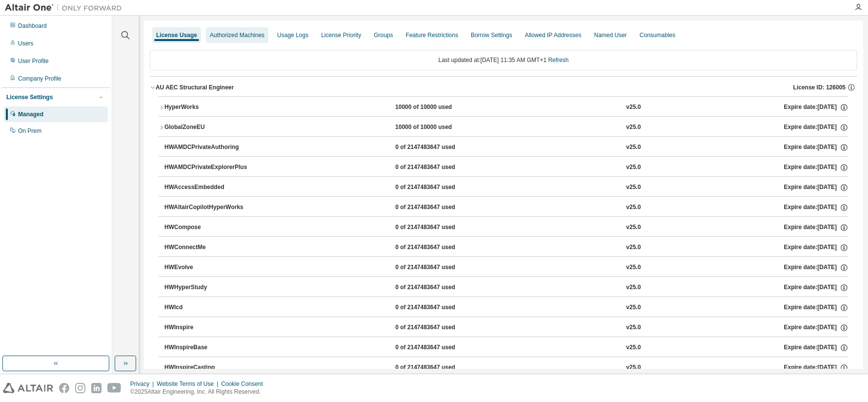  Describe the element at coordinates (245, 384) in the screenshot. I see `div: Cookie Consent` at that location.